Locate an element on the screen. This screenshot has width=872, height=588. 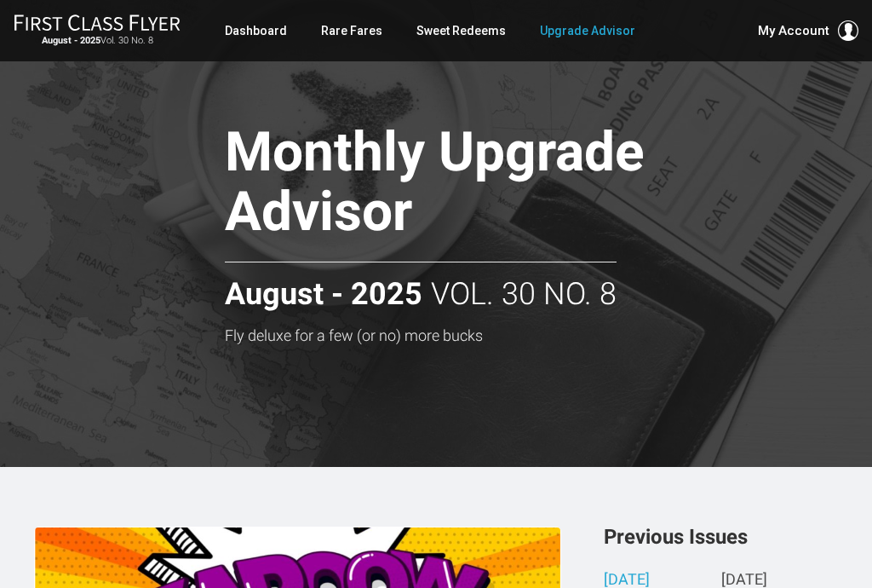
a: First Class FlyerAugust - 2025Vol. 30 No. 8 is located at coordinates (97, 31).